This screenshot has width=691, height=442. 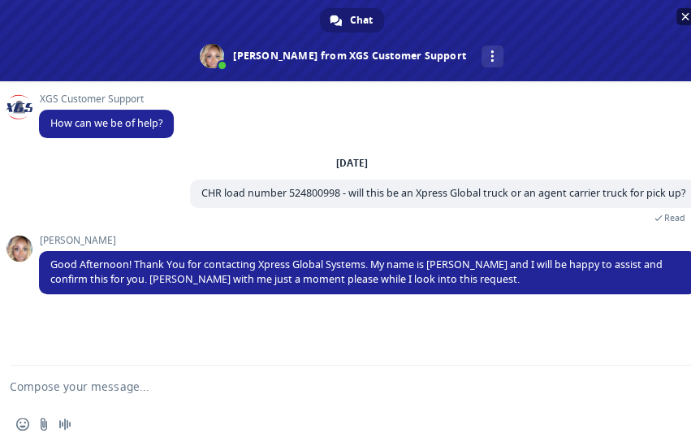 I want to click on span: XGS Customer Support, so click(x=106, y=99).